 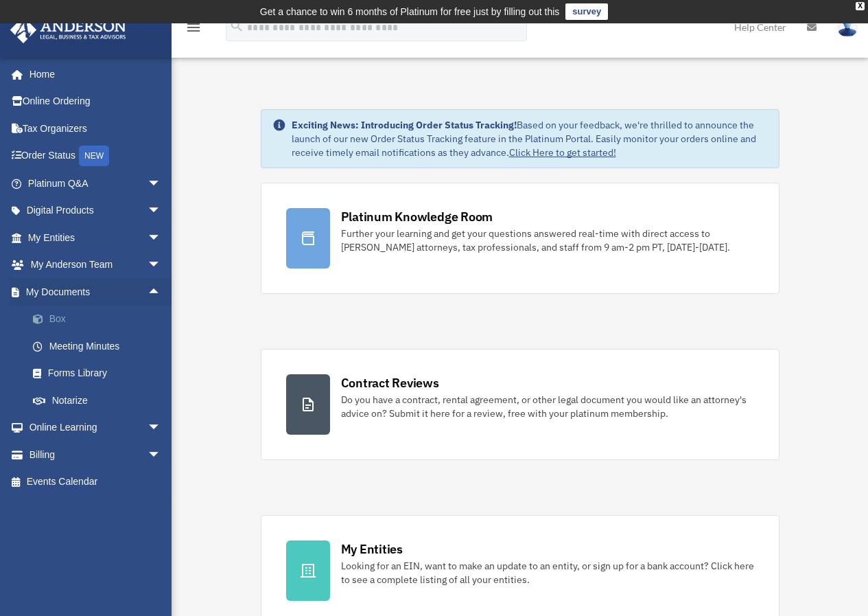 I want to click on img: Anderson Advisors Platinum Portal, so click(x=68, y=29).